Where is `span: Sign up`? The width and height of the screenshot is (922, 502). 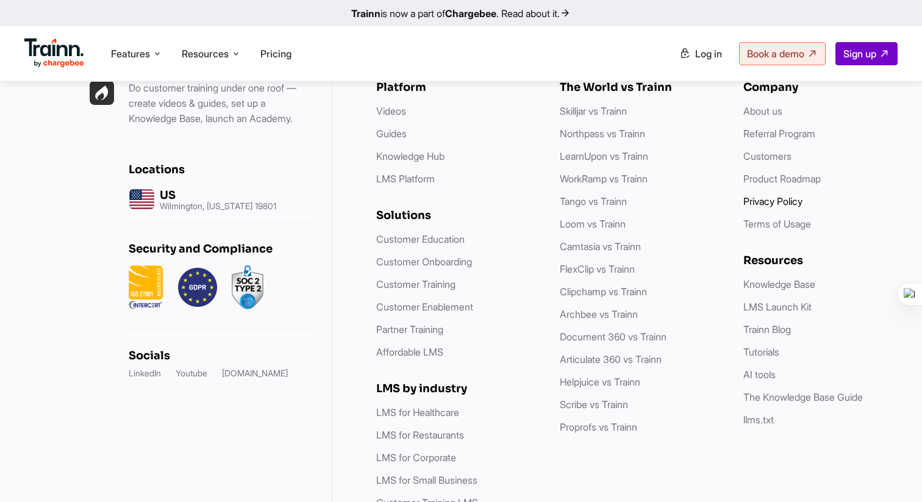 span: Sign up is located at coordinates (860, 54).